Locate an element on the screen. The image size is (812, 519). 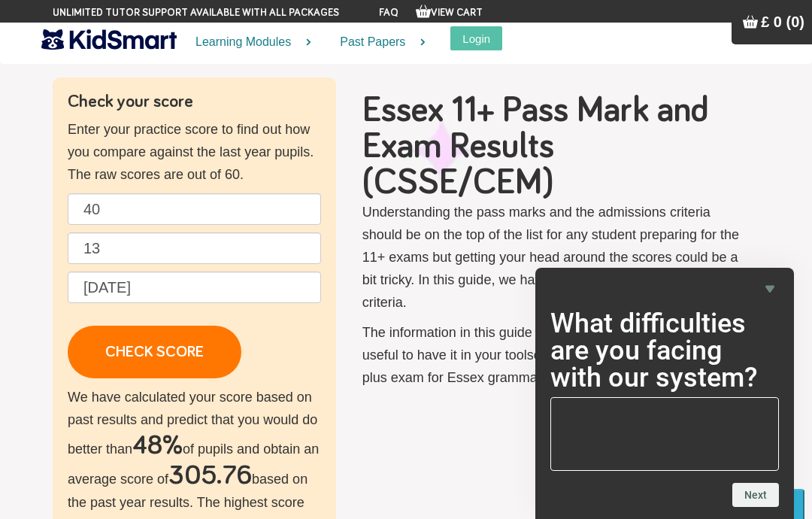
div: What difficulties are you facing with our system? is located at coordinates (664, 393).